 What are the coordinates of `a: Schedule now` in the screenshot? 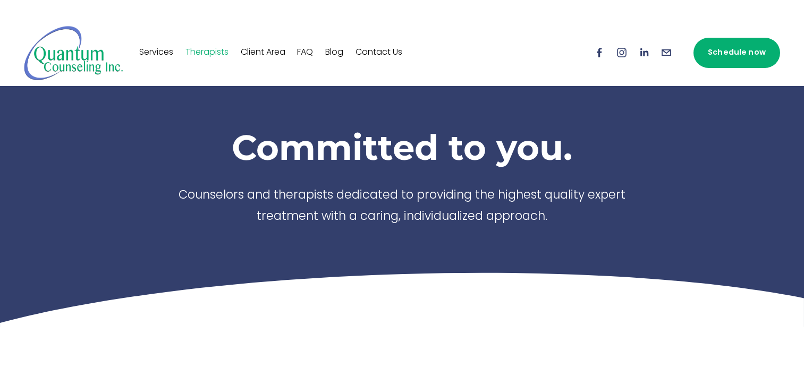 It's located at (737, 53).